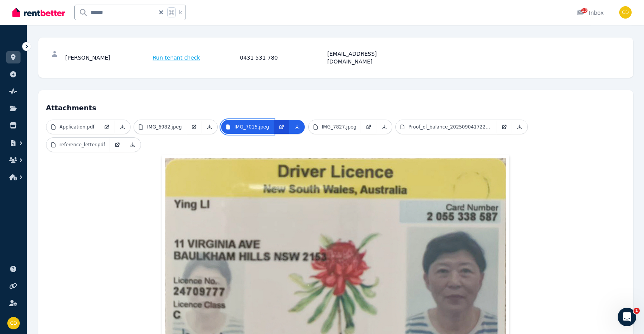 This screenshot has height=334, width=644. Describe the element at coordinates (82, 144) in the screenshot. I see `p: reference_letter.pdf` at that location.